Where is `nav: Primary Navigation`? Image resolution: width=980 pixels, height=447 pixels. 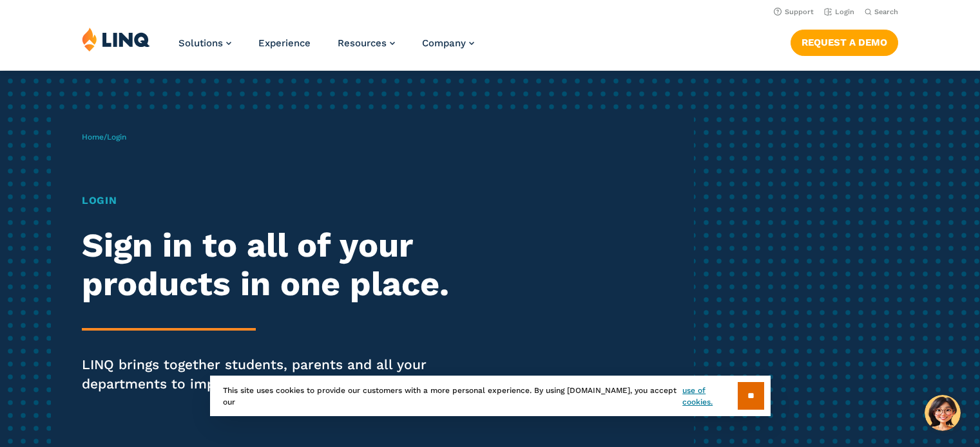
nav: Primary Navigation is located at coordinates (326, 48).